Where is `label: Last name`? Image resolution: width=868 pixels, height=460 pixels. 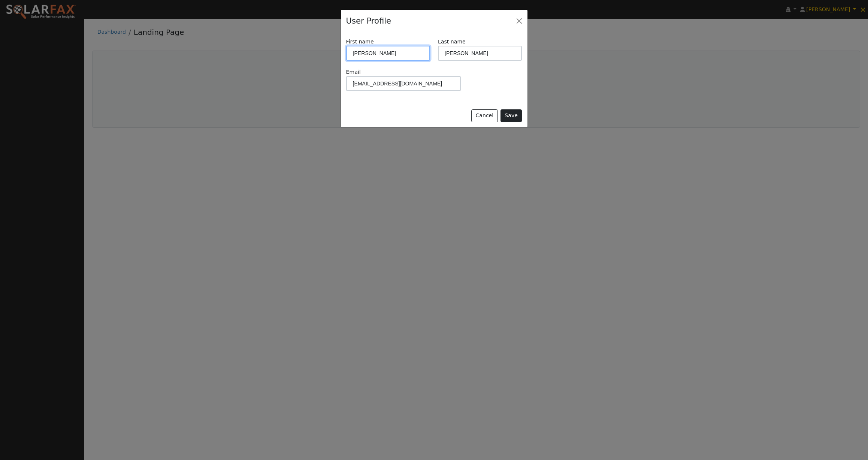 label: Last name is located at coordinates (452, 42).